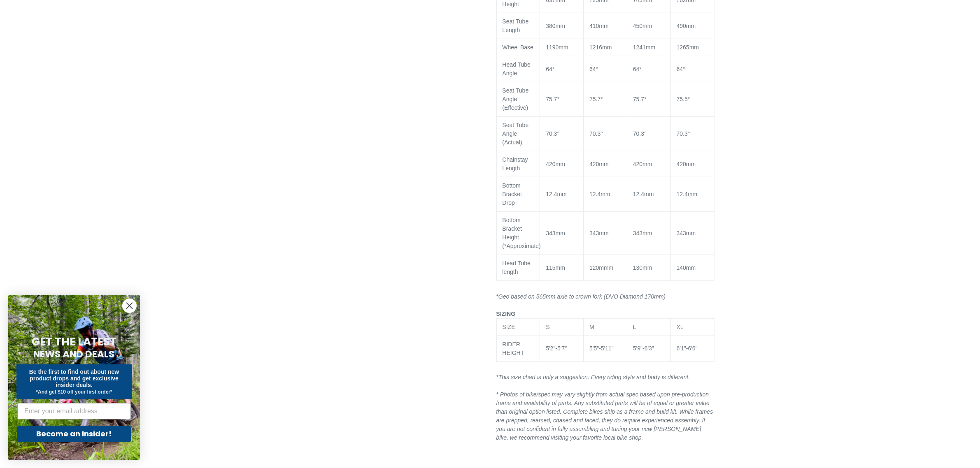 The image size is (980, 468). I want to click on span: 140mm, so click(686, 268).